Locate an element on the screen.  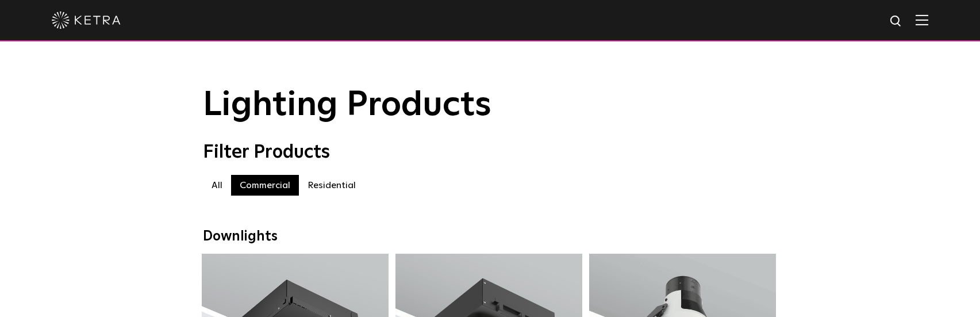
img: search icon is located at coordinates (896, 21).